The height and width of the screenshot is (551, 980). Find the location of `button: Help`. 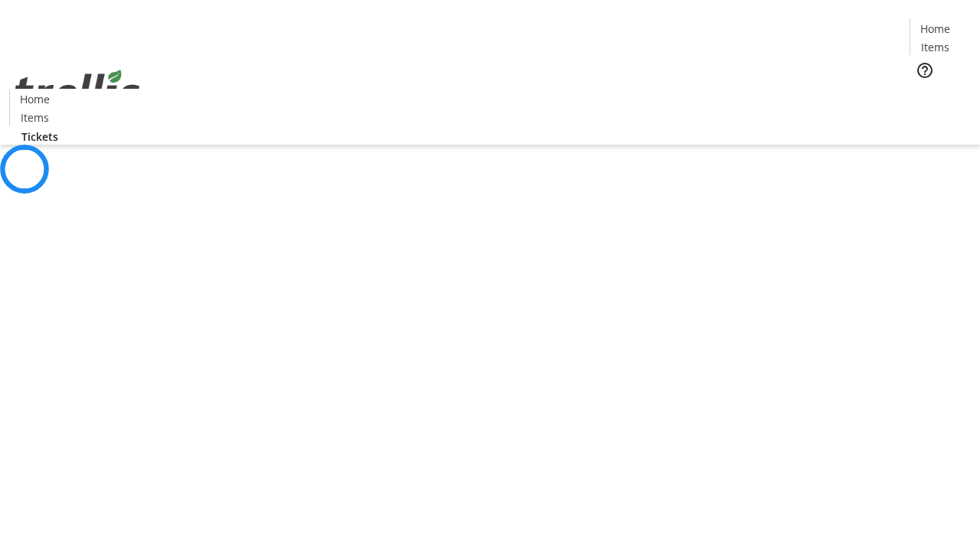

button: Help is located at coordinates (925, 70).